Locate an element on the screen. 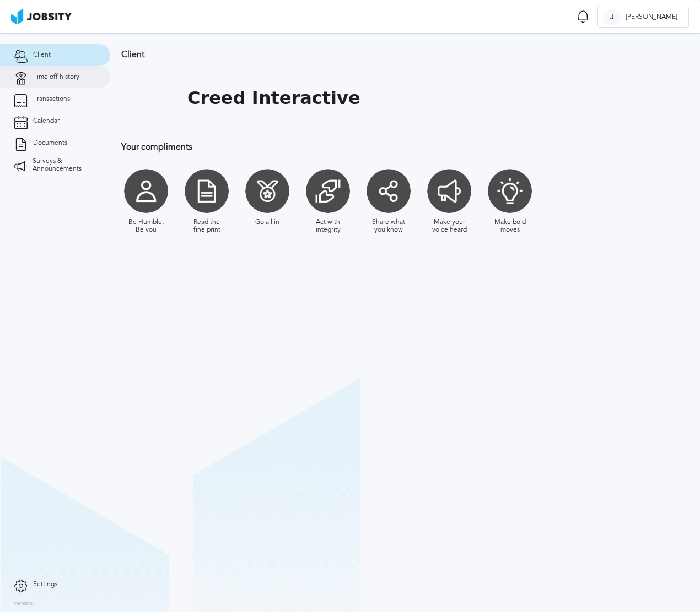 Image resolution: width=700 pixels, height=612 pixels. span: Surveys & Announcements is located at coordinates (64, 165).